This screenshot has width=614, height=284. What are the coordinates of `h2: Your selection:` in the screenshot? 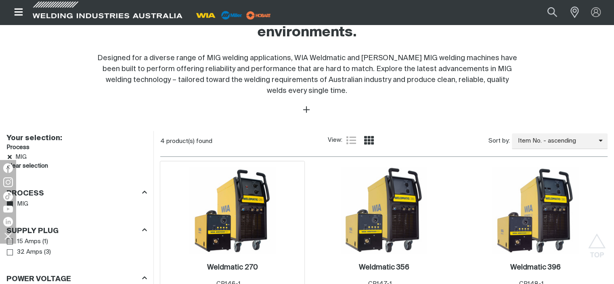 It's located at (75, 138).